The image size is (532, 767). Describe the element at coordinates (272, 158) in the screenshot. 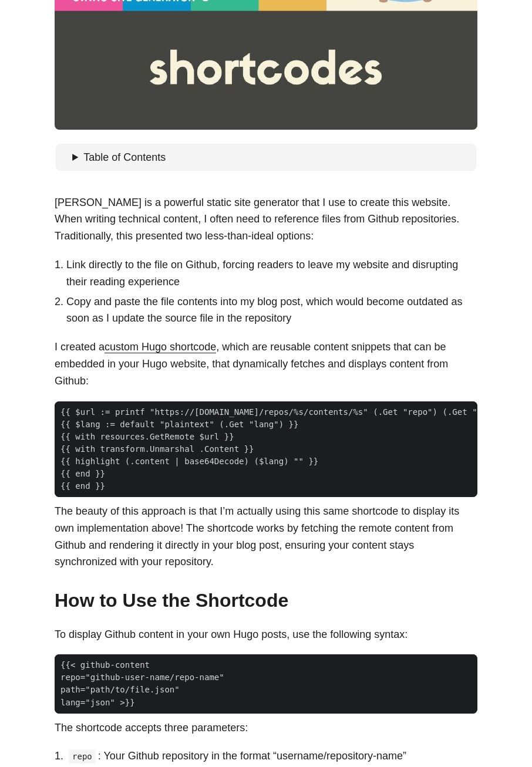

I see `summary: Table of Contents` at that location.